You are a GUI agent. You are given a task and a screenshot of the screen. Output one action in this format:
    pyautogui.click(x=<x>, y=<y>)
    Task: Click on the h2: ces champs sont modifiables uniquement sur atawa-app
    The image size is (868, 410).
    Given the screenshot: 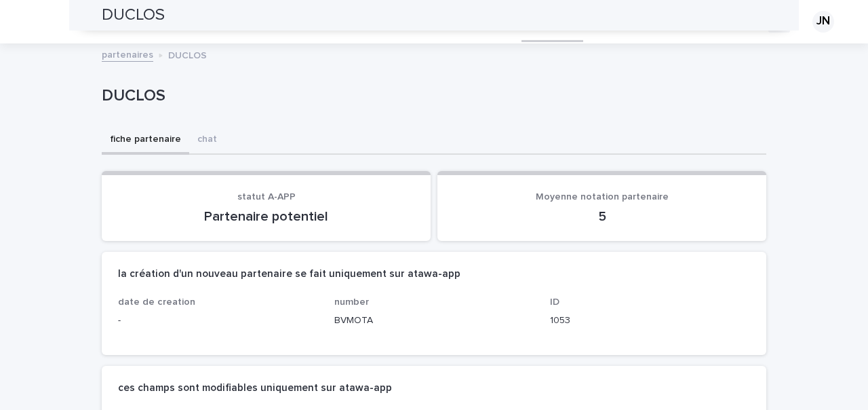 What is the action you would take?
    pyautogui.click(x=255, y=389)
    